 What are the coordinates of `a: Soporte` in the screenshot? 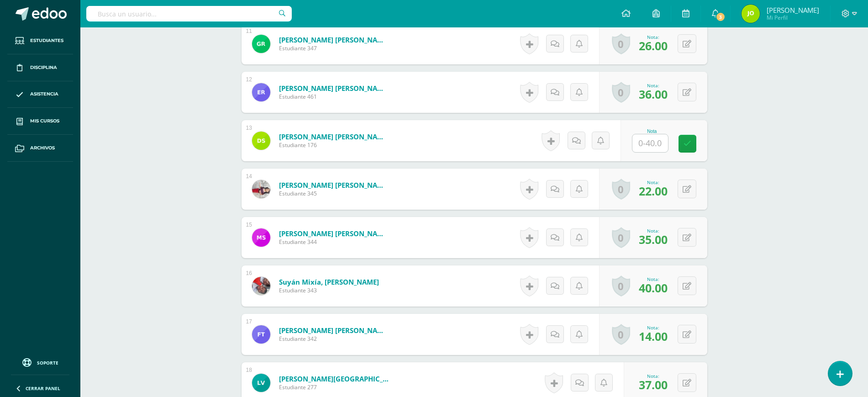 It's located at (41, 362).